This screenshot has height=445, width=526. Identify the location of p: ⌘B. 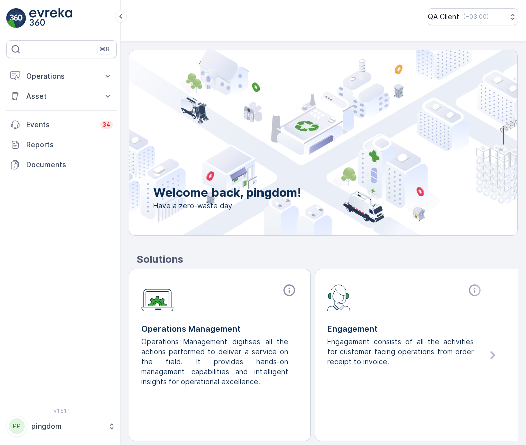
(105, 49).